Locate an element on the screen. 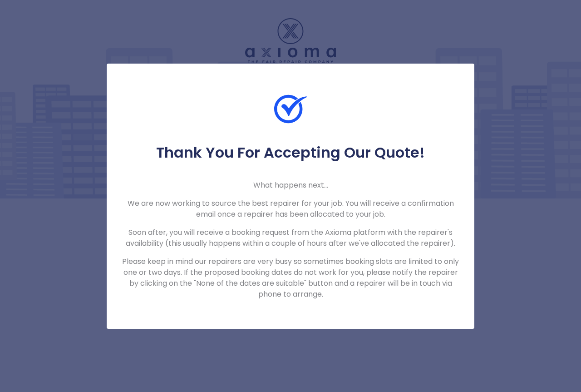 This screenshot has width=581, height=392. p: Soon after, you will receive a booking request from the Axioma platform with the repairer's avail... is located at coordinates (290, 238).